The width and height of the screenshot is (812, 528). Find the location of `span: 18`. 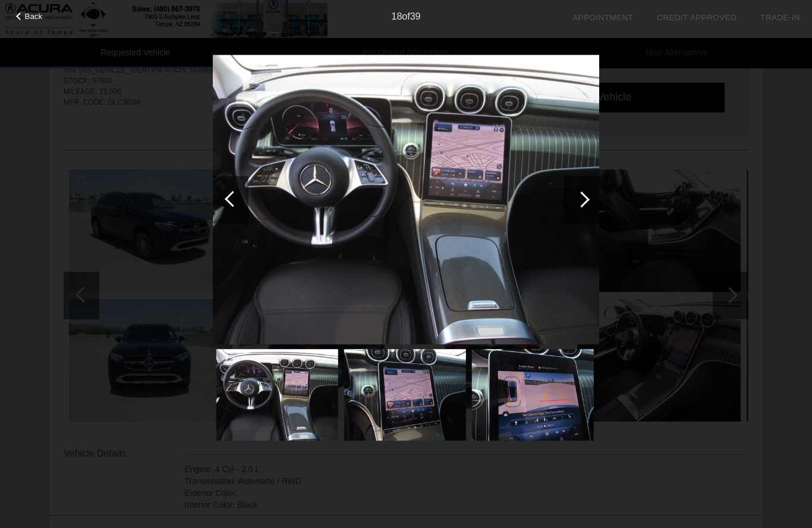

span: 18 is located at coordinates (397, 16).